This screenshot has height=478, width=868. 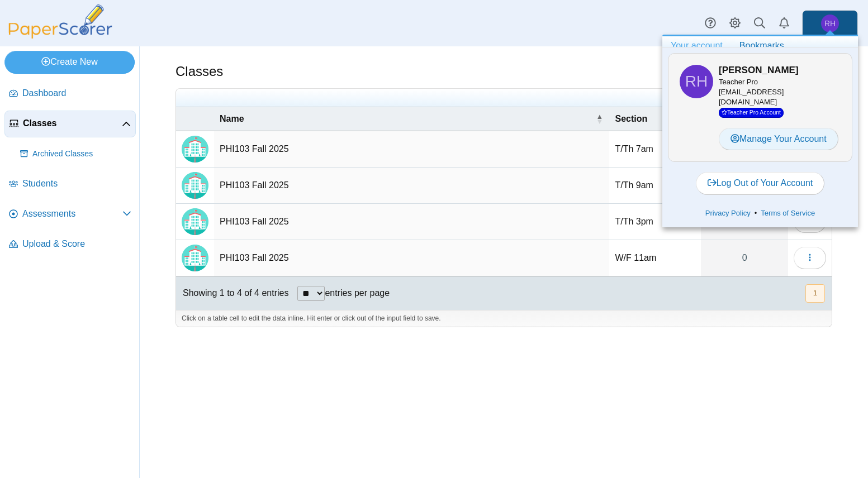 What do you see at coordinates (762, 46) in the screenshot?
I see `a: Bookmarks` at bounding box center [762, 46].